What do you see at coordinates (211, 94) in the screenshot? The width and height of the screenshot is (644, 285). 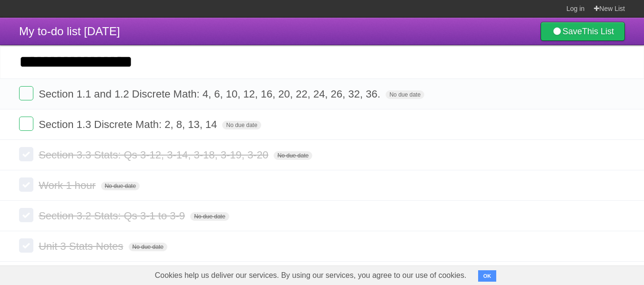 I see `span: Section 1.1 and 1.2 Discrete Math: 4, 6, 10, 12, 16, 20, 22, 24, 26, 32, 36.` at bounding box center [211, 94].